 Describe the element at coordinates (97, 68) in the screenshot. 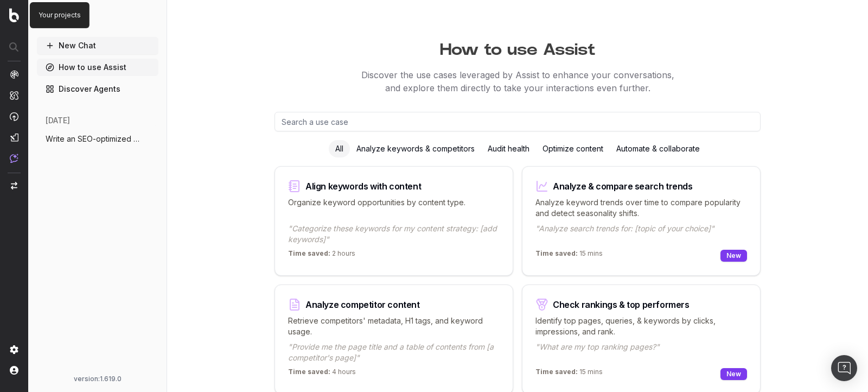

I see `a: How to use Assist` at that location.